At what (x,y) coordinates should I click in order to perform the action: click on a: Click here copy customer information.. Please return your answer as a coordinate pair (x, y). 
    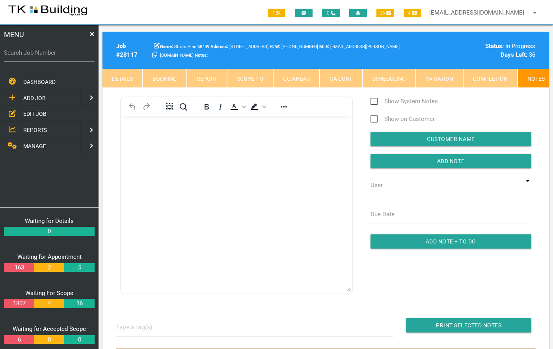
    Looking at the image, I should click on (154, 55).